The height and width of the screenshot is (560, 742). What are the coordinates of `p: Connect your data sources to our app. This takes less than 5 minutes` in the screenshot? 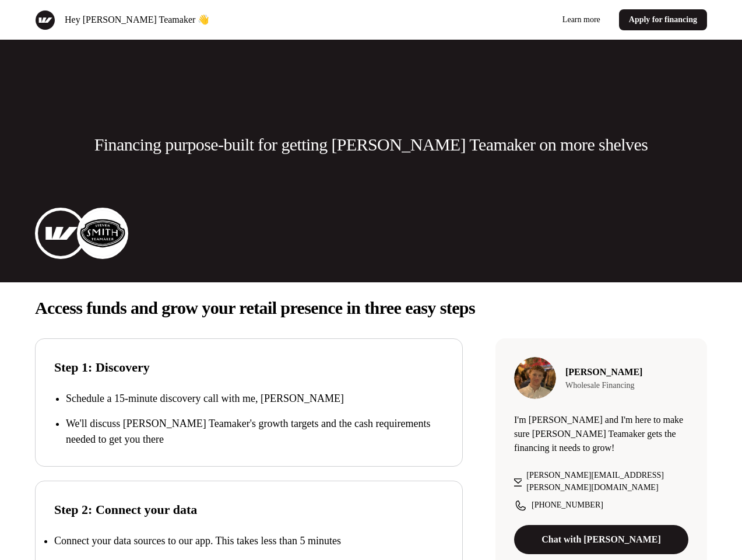 It's located at (197, 540).